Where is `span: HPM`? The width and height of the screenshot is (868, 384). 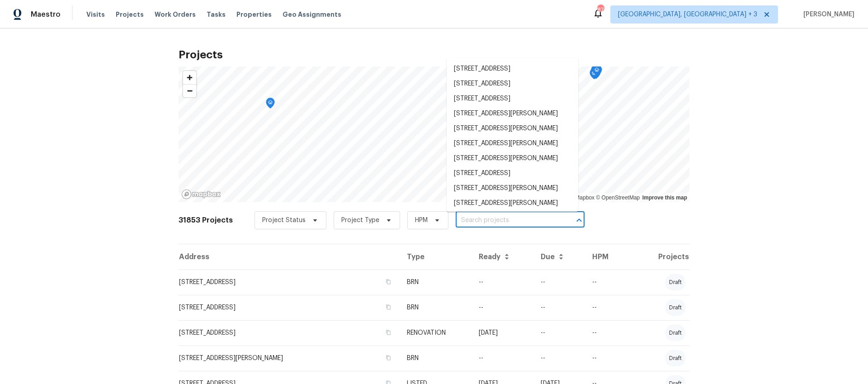
span: HPM is located at coordinates (422, 221).